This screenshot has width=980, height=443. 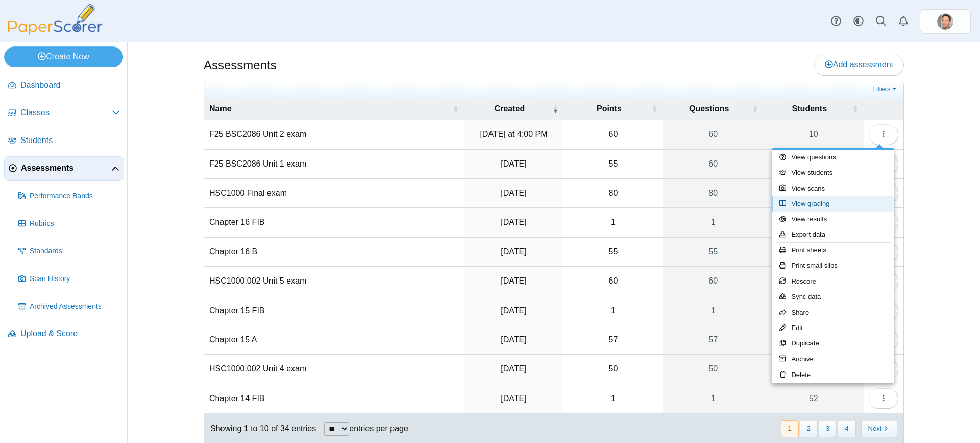 What do you see at coordinates (945, 22) in the screenshot?
I see `a: ps.HSacT1knwhZLr8ZK` at bounding box center [945, 22].